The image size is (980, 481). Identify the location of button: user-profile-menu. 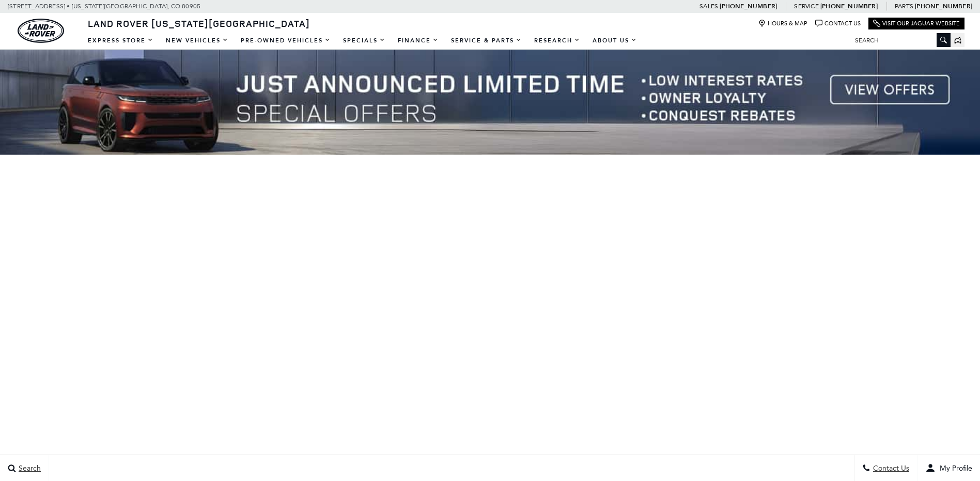
(948, 468).